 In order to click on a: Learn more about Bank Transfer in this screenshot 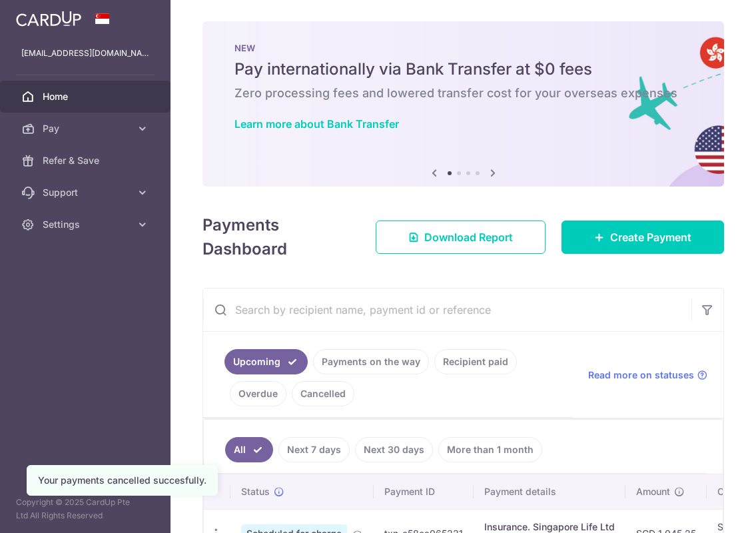, I will do `click(317, 124)`.